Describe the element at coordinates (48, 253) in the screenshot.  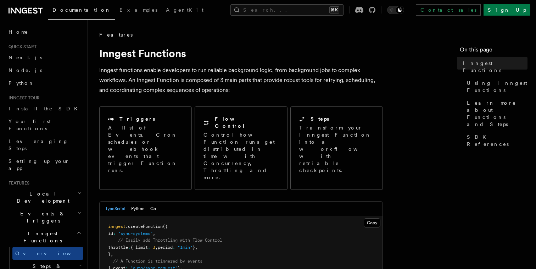
I see `a: Overview` at that location.